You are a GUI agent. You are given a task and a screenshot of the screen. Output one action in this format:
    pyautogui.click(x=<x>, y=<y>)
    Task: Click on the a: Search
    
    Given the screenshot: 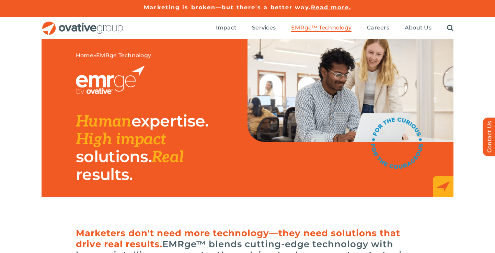 What is the action you would take?
    pyautogui.click(x=450, y=28)
    